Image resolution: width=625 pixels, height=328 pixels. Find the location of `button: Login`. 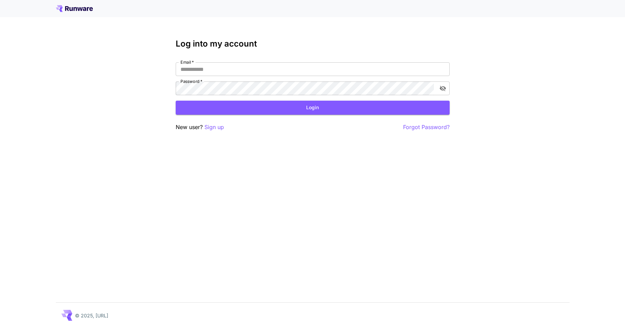

button: Login is located at coordinates (312, 107).